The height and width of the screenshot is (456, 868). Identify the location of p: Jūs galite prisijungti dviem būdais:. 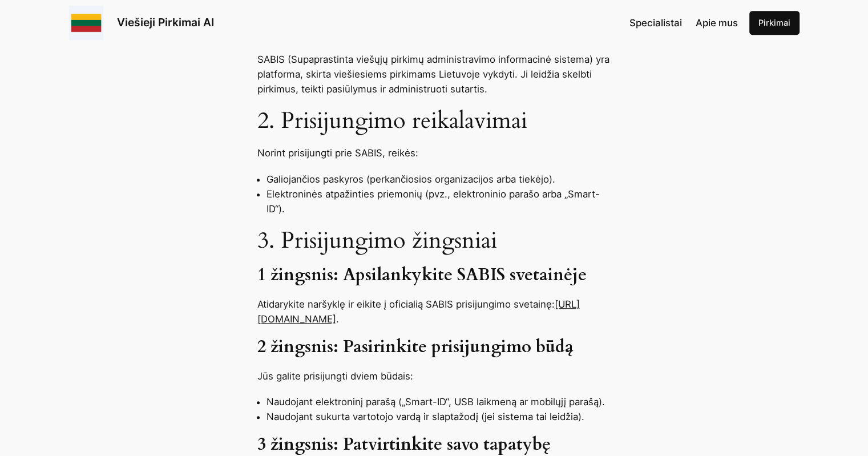
(434, 376).